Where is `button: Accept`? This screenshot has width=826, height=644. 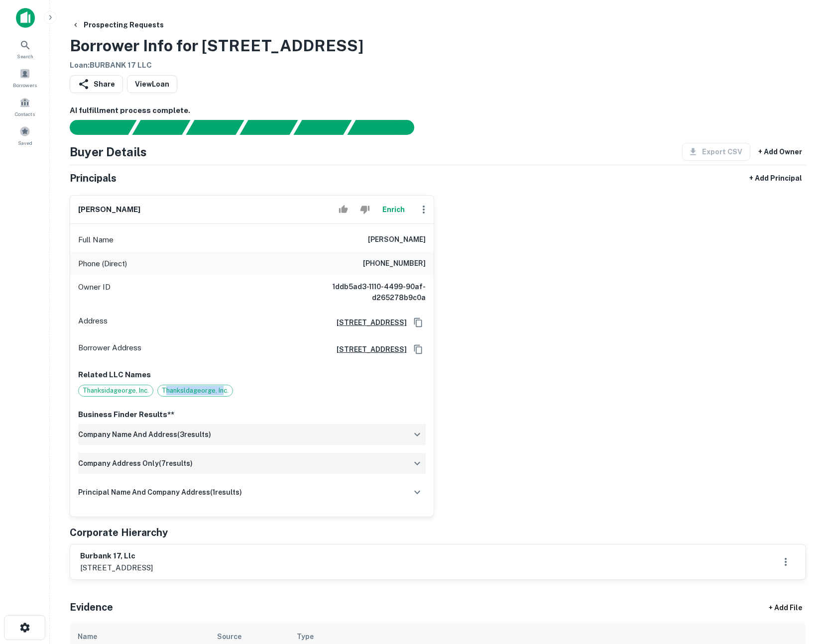
button: Accept is located at coordinates (343, 209).